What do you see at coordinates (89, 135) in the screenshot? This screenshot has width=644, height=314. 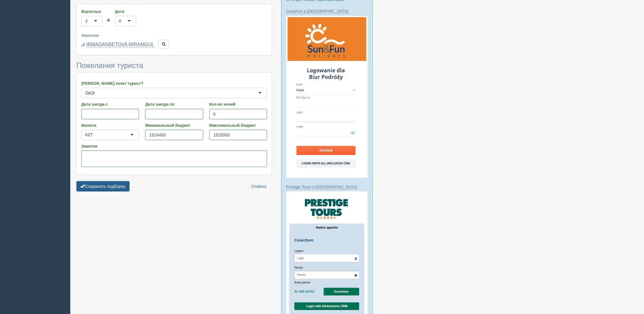 I see `div: KZT` at bounding box center [89, 135].